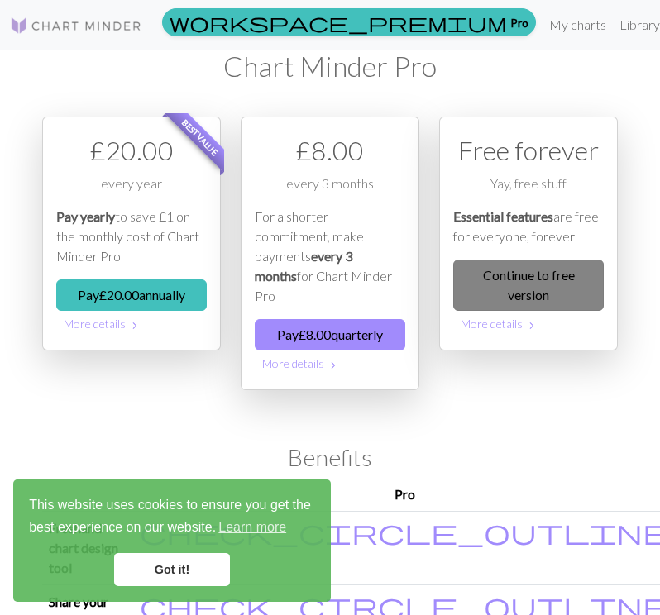  Describe the element at coordinates (349, 22) in the screenshot. I see `a: Pro` at that location.